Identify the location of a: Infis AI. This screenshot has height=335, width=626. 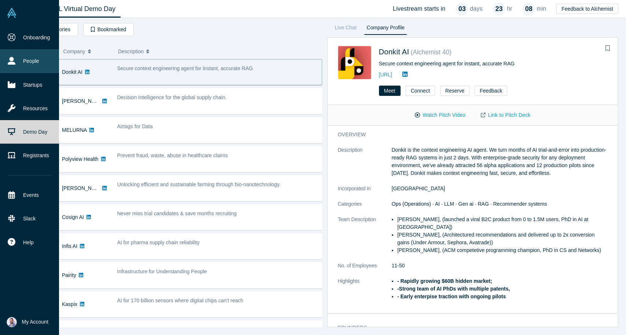
(70, 246).